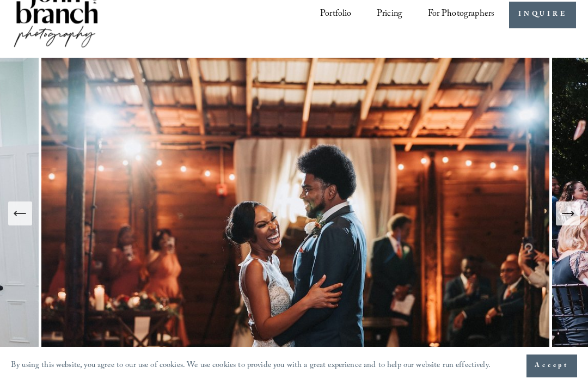 The width and height of the screenshot is (588, 385). I want to click on button: Previous Slide, so click(20, 213).